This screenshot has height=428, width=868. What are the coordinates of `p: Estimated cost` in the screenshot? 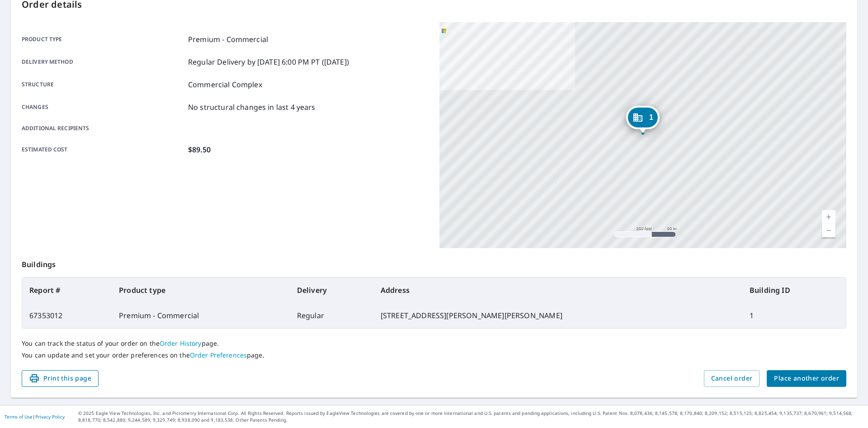 It's located at (103, 149).